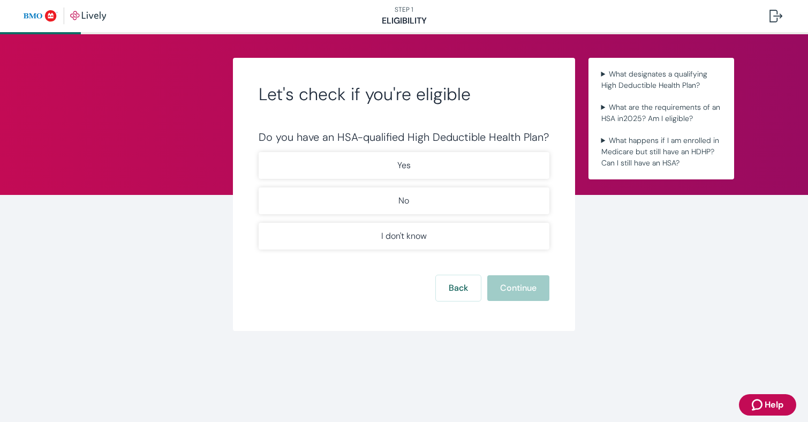 The width and height of the screenshot is (808, 422). Describe the element at coordinates (661, 113) in the screenshot. I see `summary: What are the requirements of an HSA in2025? Am I eligible?` at that location.